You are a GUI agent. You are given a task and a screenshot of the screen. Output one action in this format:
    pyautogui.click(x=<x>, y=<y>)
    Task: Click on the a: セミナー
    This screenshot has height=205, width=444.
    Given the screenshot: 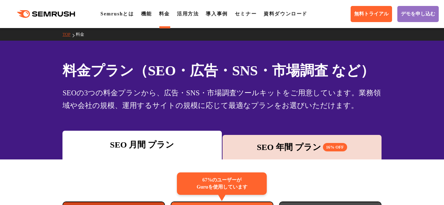 What is the action you would take?
    pyautogui.click(x=246, y=14)
    